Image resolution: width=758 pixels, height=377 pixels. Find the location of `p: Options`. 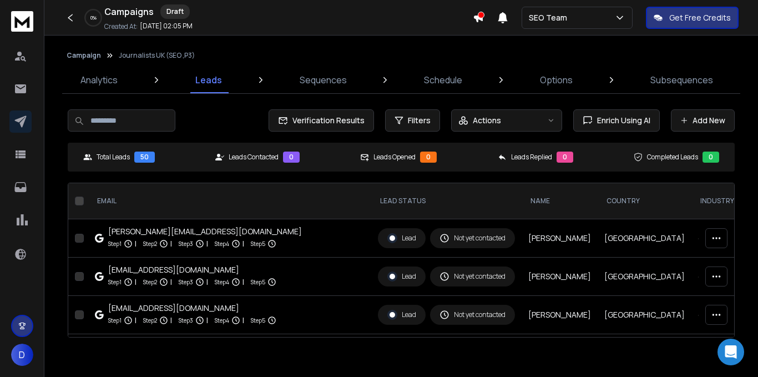

p: Options is located at coordinates (556, 80).